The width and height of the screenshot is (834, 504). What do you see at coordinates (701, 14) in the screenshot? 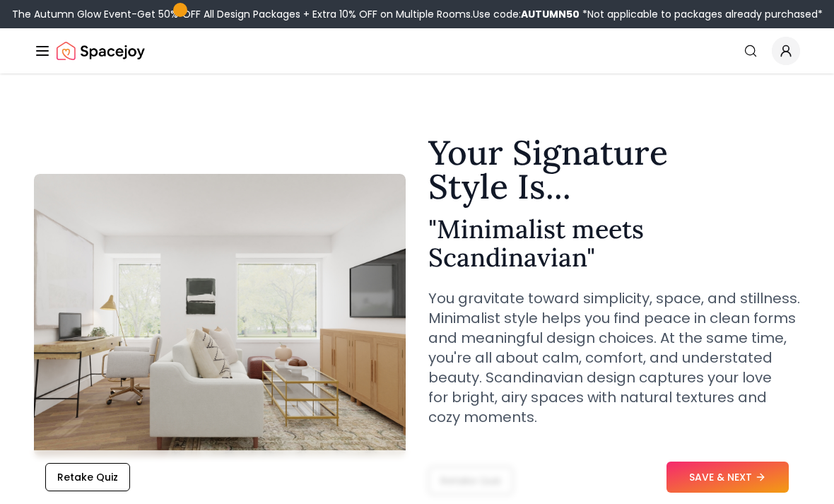
I see `span: *Not applicable to packages already purchased*` at bounding box center [701, 14].